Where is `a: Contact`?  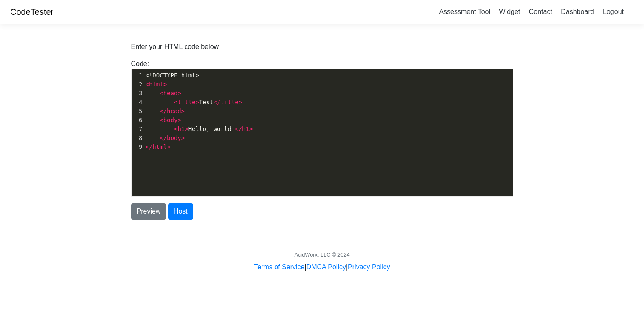 a: Contact is located at coordinates (541, 11).